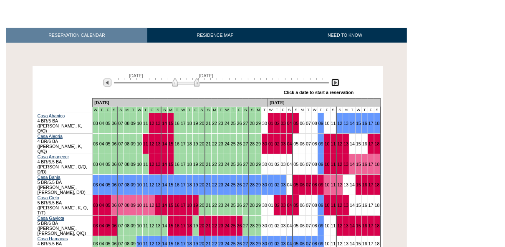 The height and width of the screenshot is (247, 505). Describe the element at coordinates (183, 226) in the screenshot. I see `a: 17` at that location.